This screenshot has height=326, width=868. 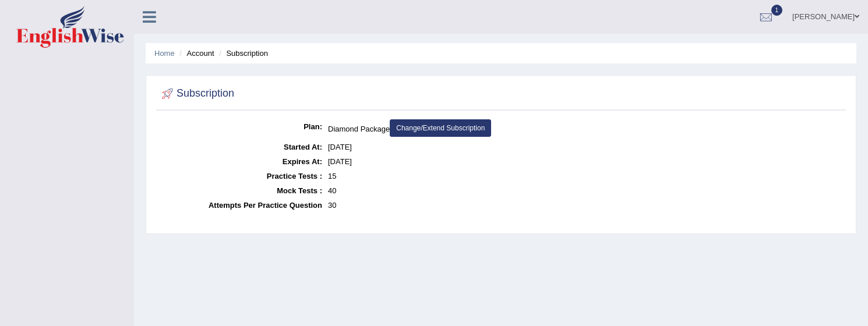 What do you see at coordinates (240, 190) in the screenshot?
I see `dt: Mock Tests :` at bounding box center [240, 190].